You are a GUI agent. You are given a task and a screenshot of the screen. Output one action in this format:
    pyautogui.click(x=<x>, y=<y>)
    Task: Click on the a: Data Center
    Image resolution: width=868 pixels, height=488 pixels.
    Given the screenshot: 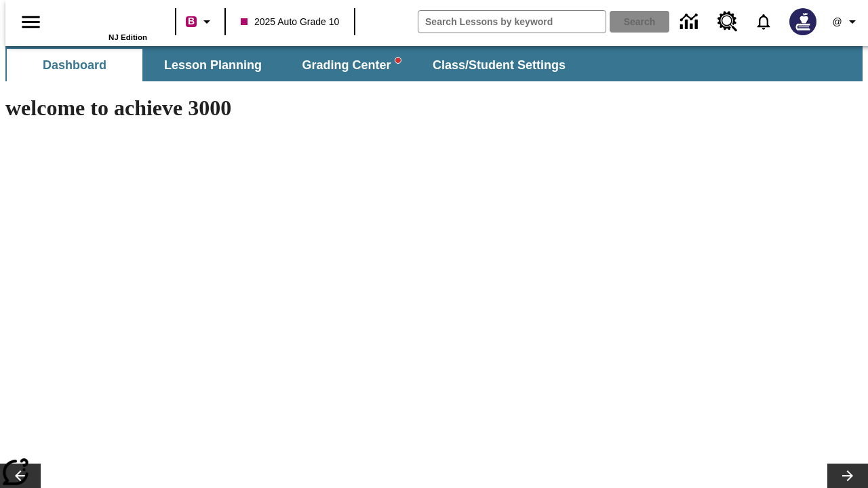 What is the action you would take?
    pyautogui.click(x=691, y=21)
    